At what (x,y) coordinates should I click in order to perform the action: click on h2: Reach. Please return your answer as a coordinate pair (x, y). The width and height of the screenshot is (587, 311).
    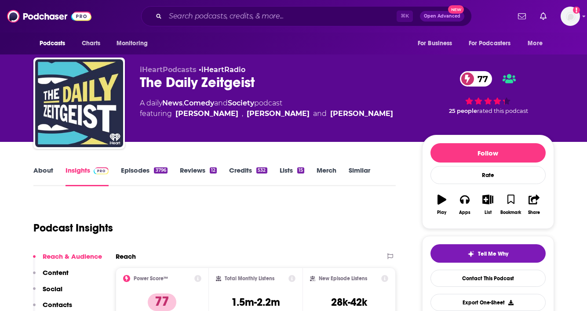
    Looking at the image, I should click on (126, 256).